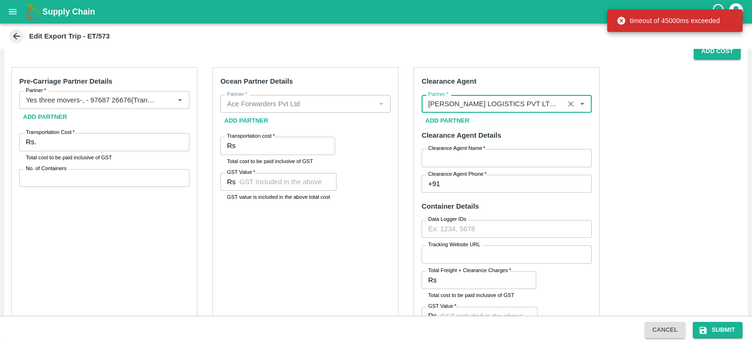 The height and width of the screenshot is (344, 752). Describe the element at coordinates (718, 330) in the screenshot. I see `button: Submit` at that location.